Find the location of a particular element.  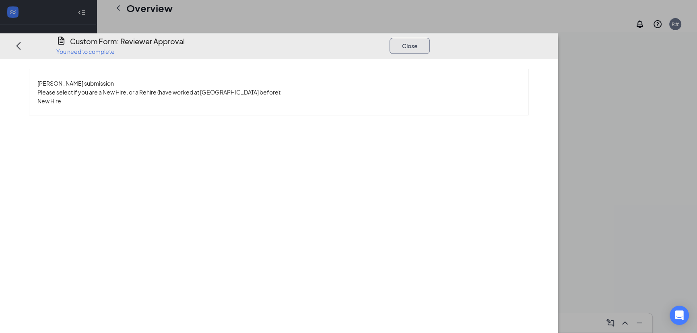

div: Open Intercom Messenger is located at coordinates (679, 315).